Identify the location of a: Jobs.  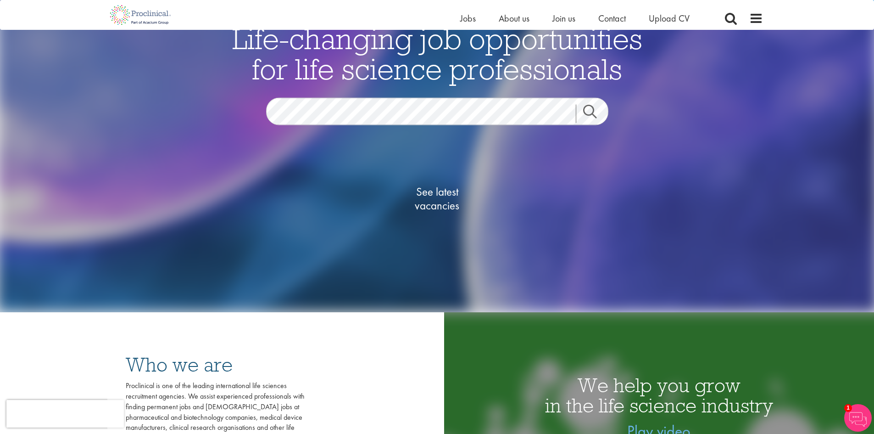
(468, 18).